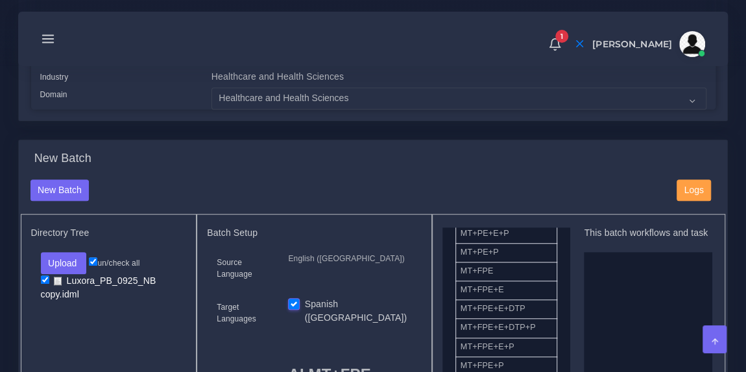  Describe the element at coordinates (63, 159) in the screenshot. I see `h4: New Batch` at that location.